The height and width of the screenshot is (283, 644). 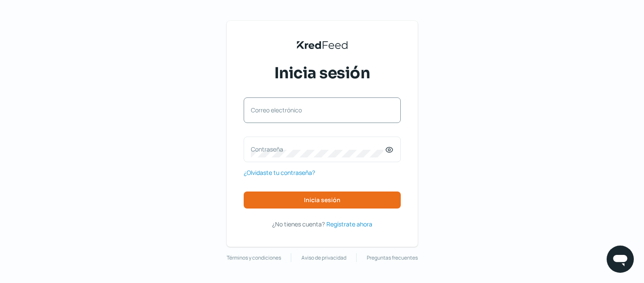 What do you see at coordinates (349, 224) in the screenshot?
I see `span: Regístrate ahora` at bounding box center [349, 224].